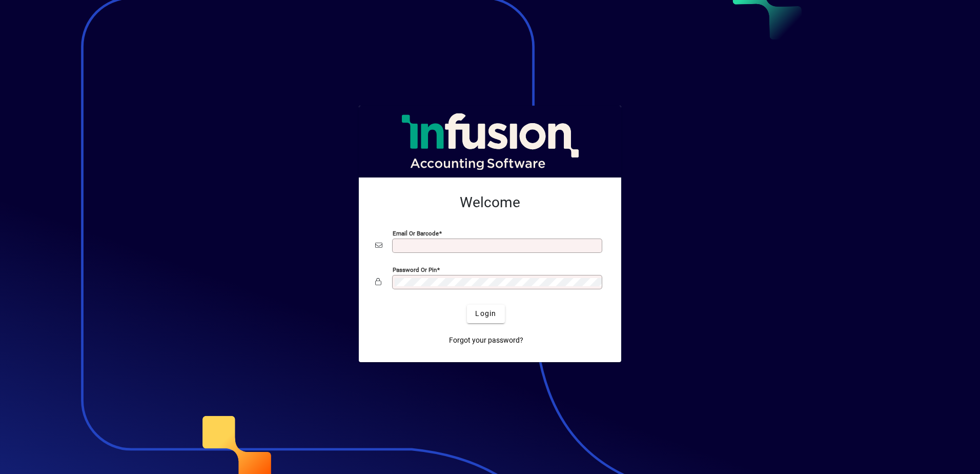 This screenshot has height=474, width=980. I want to click on mat-label: Email or Barcode, so click(416, 233).